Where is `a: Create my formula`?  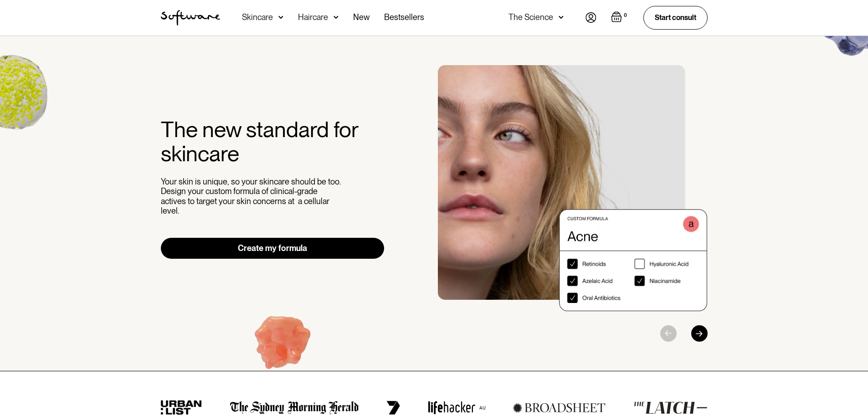
a: Create my formula is located at coordinates (272, 249).